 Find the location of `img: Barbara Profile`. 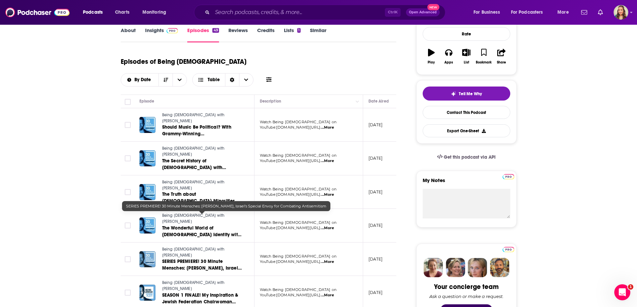

img: Barbara Profile is located at coordinates (456, 268).